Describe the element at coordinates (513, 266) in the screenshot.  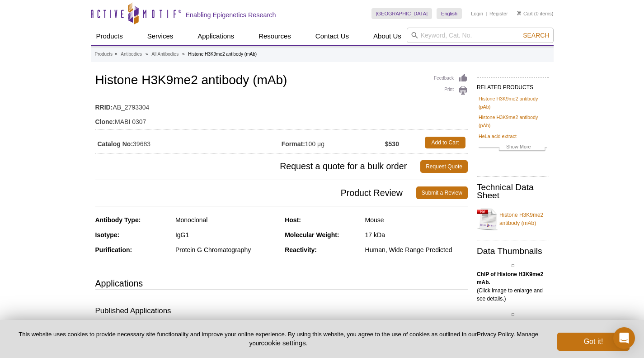
I see `img: Histone H3K9me2 antibody (mAb) tested by ChIP.` at that location.